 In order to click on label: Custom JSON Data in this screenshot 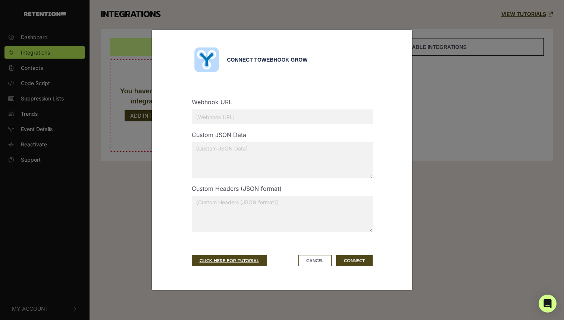, I will do `click(219, 135)`.